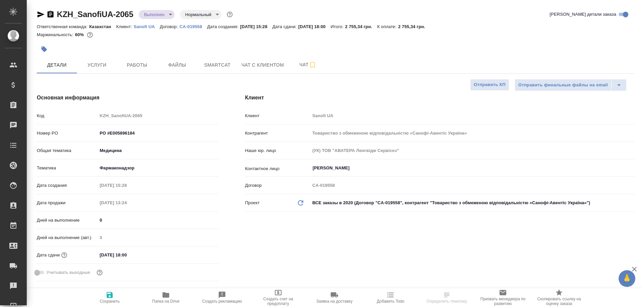 The width and height of the screenshot is (642, 307). Describe the element at coordinates (51, 14) in the screenshot. I see `button: Скопировать ссылку` at that location.